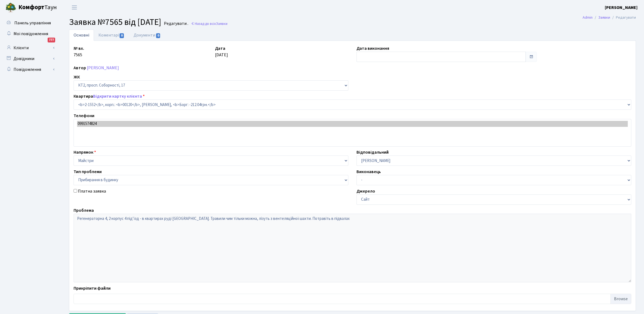  I want to click on label: Проблема, so click(84, 211).